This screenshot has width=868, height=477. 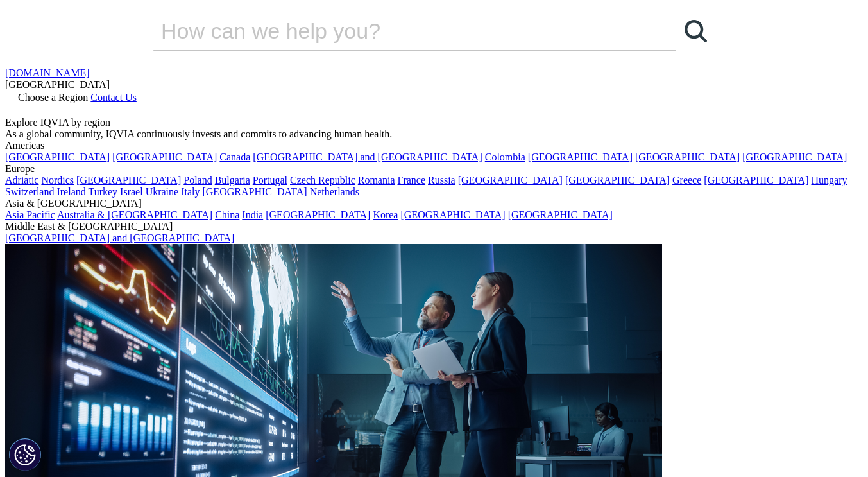 I want to click on a: Canada, so click(x=235, y=157).